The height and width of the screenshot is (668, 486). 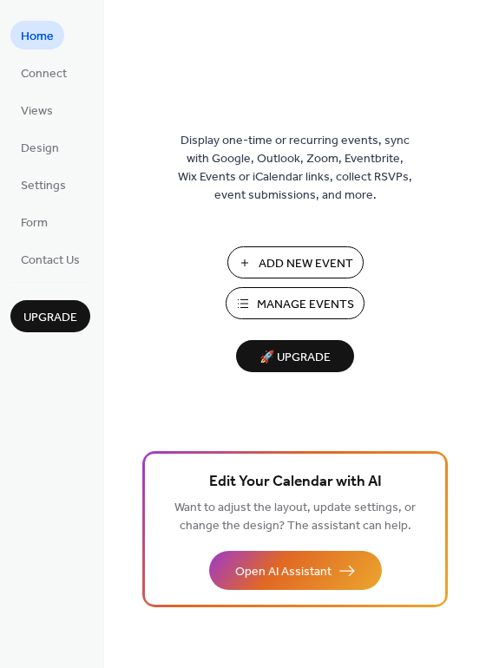 I want to click on button: Manage Events, so click(x=295, y=303).